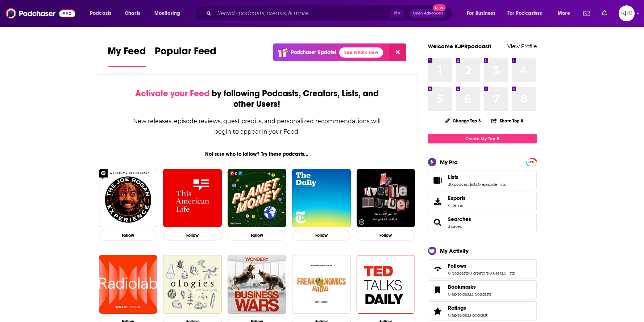 This screenshot has width=644, height=322. I want to click on span: 4 items, so click(456, 205).